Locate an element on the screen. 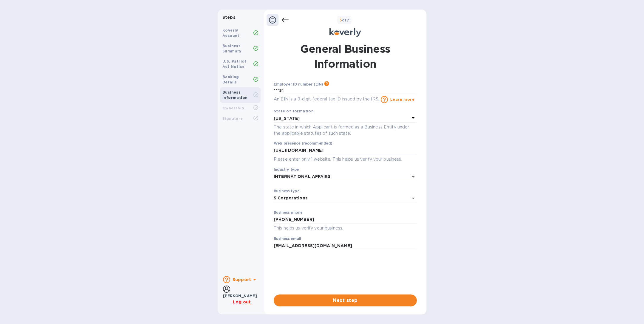 This screenshot has width=644, height=324. b: Banking Details is located at coordinates (231, 79).